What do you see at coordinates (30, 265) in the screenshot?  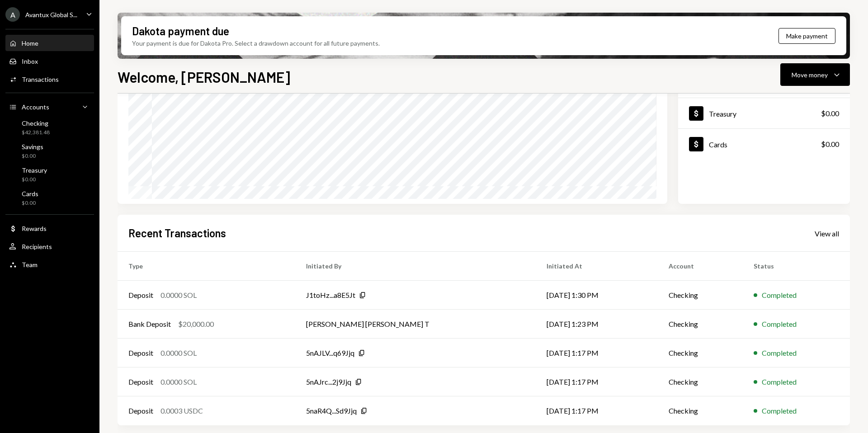 I see `div: Team` at bounding box center [30, 265].